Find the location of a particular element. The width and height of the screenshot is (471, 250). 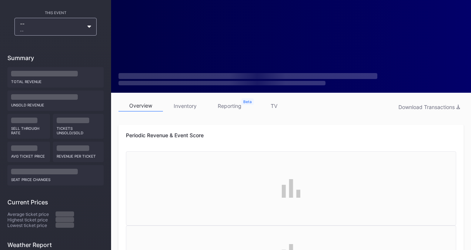

div: Periodic Revenue & Event Score is located at coordinates (291, 135).